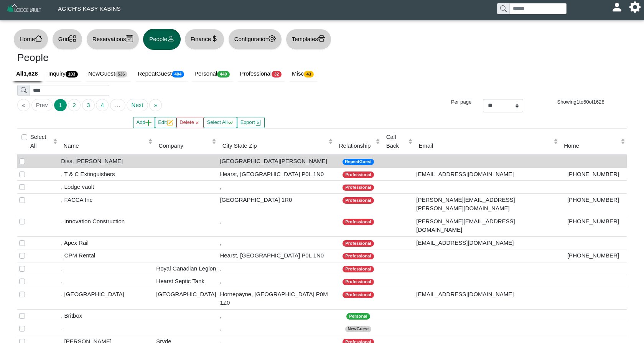 Image resolution: width=644 pixels, height=343 pixels. I want to click on svg: currency dollar, so click(214, 38).